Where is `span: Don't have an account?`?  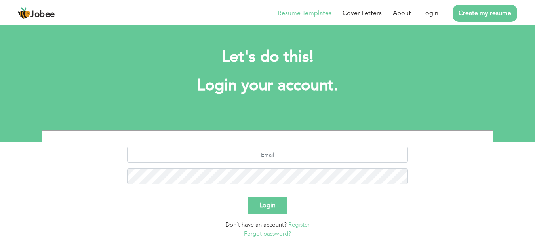 span: Don't have an account? is located at coordinates (256, 225).